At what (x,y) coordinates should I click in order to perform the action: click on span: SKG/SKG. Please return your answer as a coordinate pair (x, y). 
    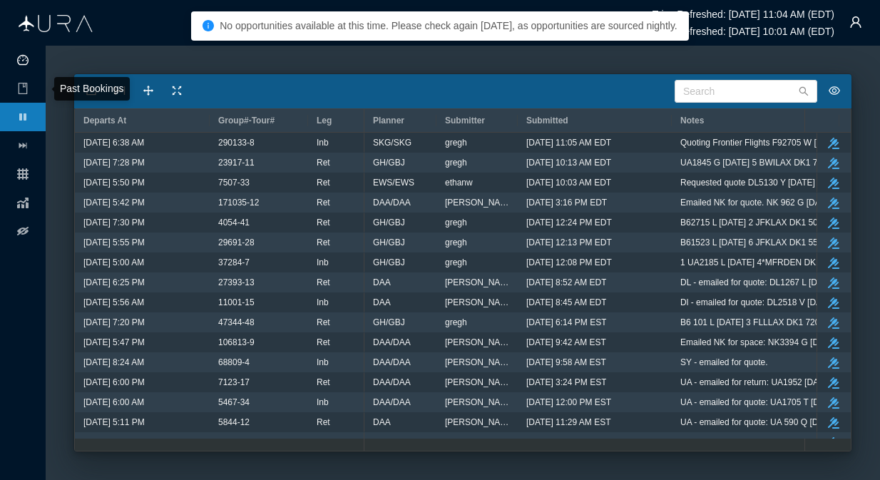
    Looking at the image, I should click on (392, 143).